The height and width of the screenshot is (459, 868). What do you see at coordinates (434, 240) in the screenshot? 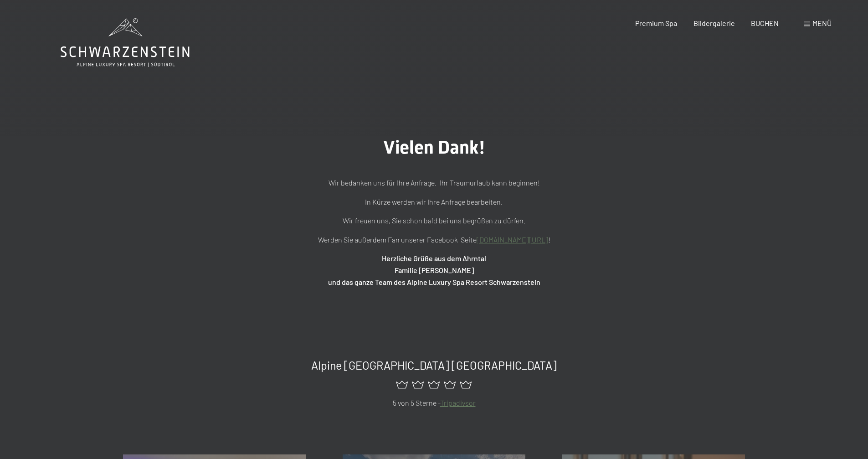
I see `p: Werden Sie außerdem Fan unserer Facebook-Seite !` at bounding box center [434, 240].